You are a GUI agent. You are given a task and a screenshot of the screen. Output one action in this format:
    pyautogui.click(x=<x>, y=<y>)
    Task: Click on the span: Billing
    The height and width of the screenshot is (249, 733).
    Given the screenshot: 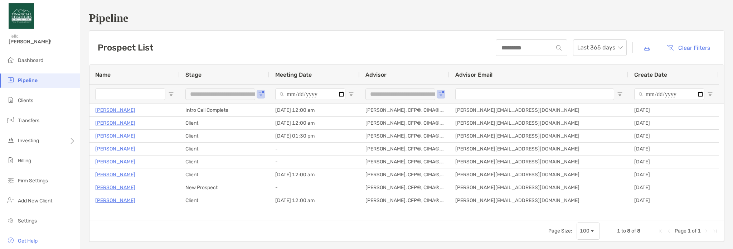 What is the action you would take?
    pyautogui.click(x=24, y=160)
    